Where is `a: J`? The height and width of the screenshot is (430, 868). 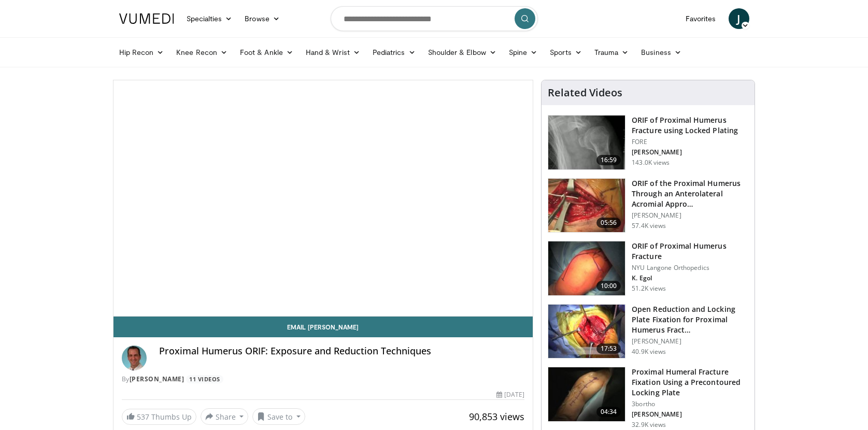
a: J is located at coordinates (739, 18).